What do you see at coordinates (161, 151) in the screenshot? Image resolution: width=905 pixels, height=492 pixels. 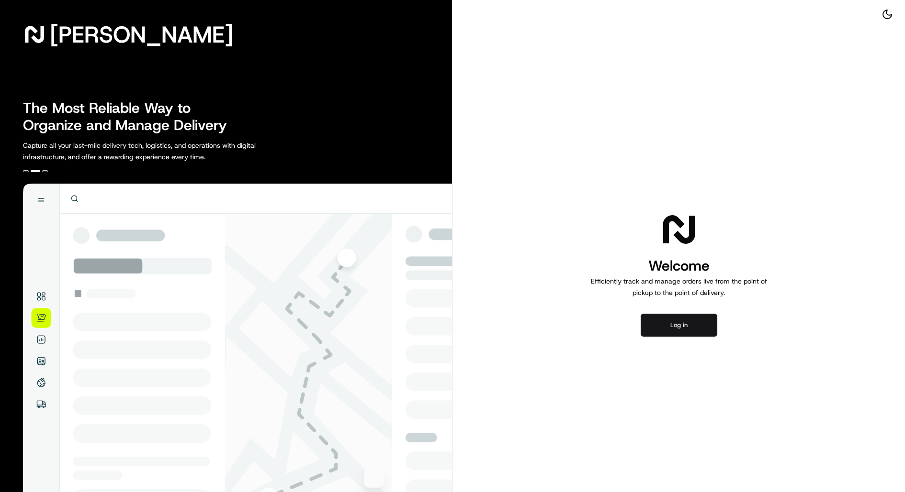 I see `p: Capture all your last-mile delivery tech, logistics, and operations with digital infrastructure, ...` at bounding box center [161, 151].